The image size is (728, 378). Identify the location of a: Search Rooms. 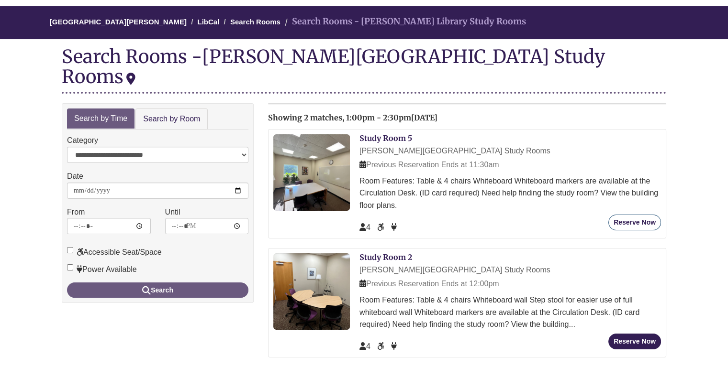
(255, 22).